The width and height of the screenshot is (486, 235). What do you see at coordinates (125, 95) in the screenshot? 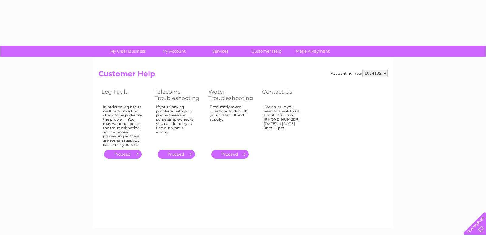
I see `th: Log Fault` at bounding box center [125, 95].